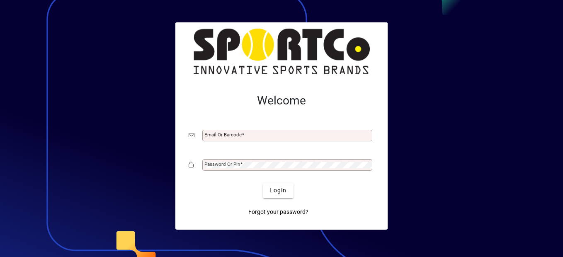 This screenshot has width=563, height=257. I want to click on a: Forgot your password?, so click(278, 212).